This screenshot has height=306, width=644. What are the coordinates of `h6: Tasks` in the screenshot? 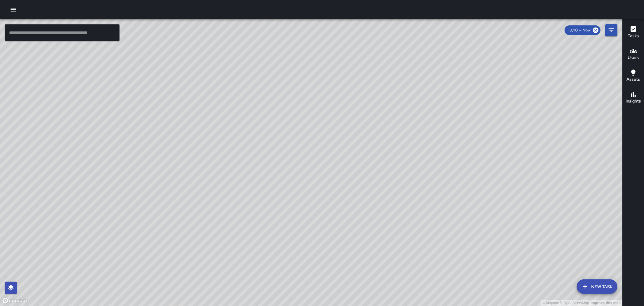 It's located at (633, 36).